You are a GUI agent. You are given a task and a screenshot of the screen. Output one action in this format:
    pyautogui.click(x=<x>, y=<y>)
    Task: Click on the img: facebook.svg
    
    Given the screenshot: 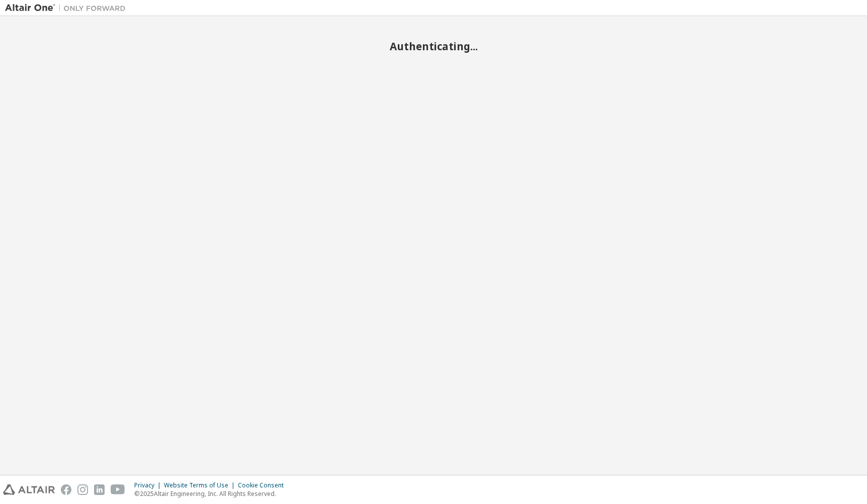 What is the action you would take?
    pyautogui.click(x=66, y=489)
    